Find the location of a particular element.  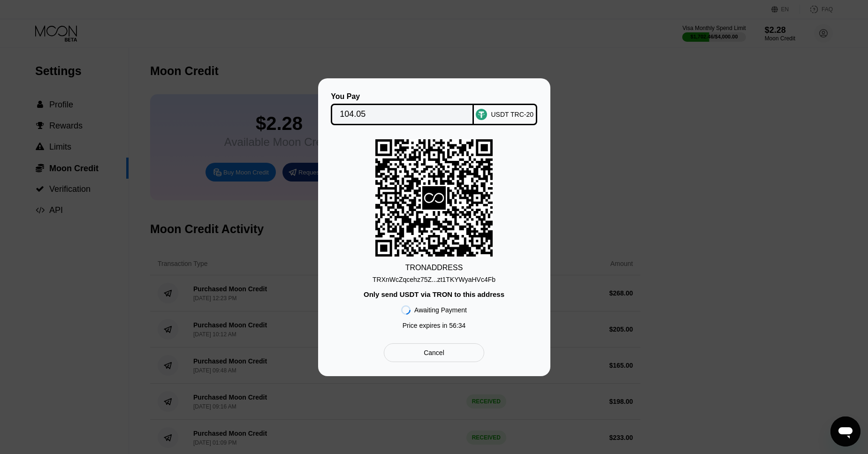

span: 56 : 34 is located at coordinates (457, 326).